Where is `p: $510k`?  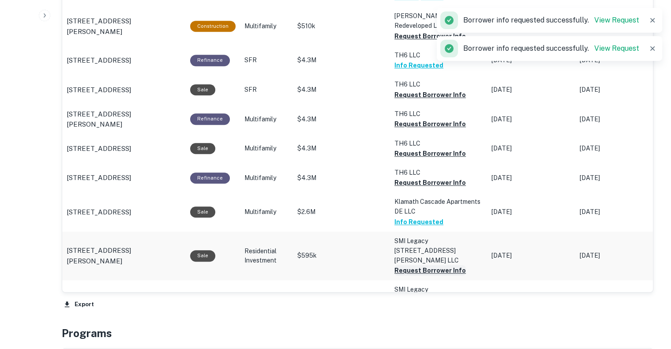 p: $510k is located at coordinates (341, 26).